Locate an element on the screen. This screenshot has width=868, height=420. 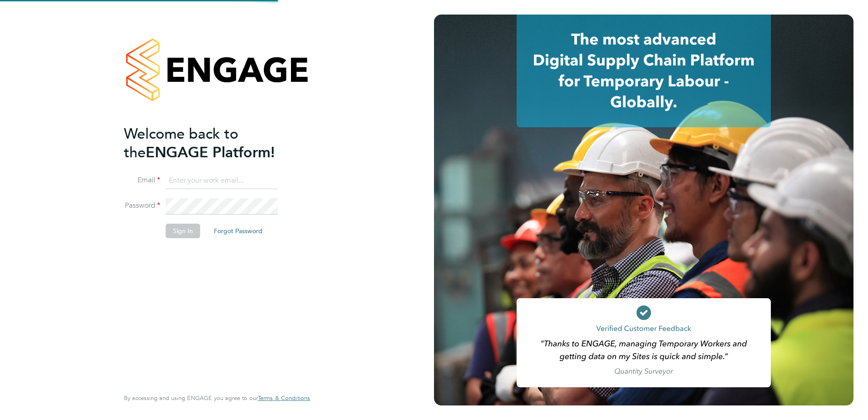
a: Terms & Conditions is located at coordinates (284, 398).